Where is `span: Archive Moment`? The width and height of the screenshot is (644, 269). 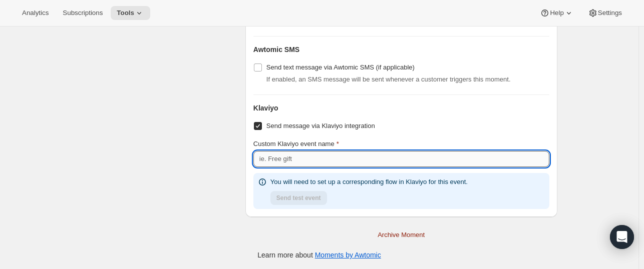 span: Archive Moment is located at coordinates (402, 235).